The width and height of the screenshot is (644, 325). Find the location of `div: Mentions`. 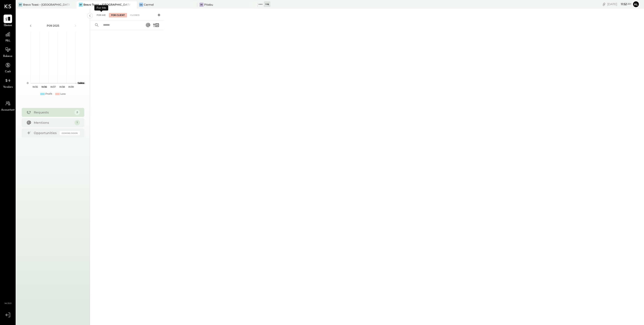

div: Mentions is located at coordinates (53, 123).